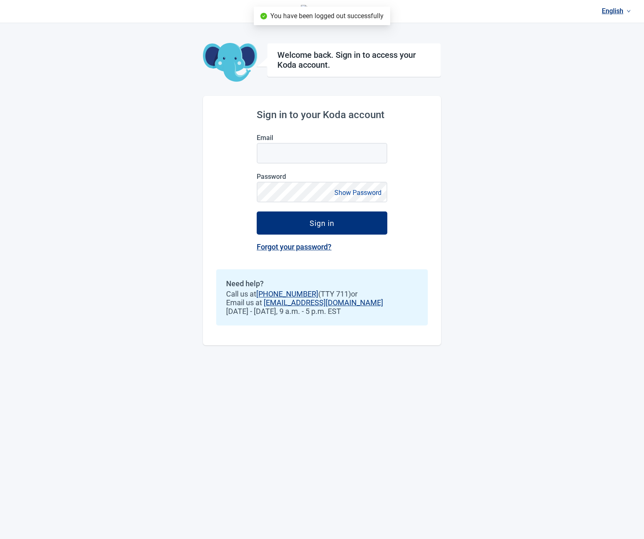  What do you see at coordinates (322, 294) in the screenshot?
I see `span: Call us at (TTY 711) or` at bounding box center [322, 294].